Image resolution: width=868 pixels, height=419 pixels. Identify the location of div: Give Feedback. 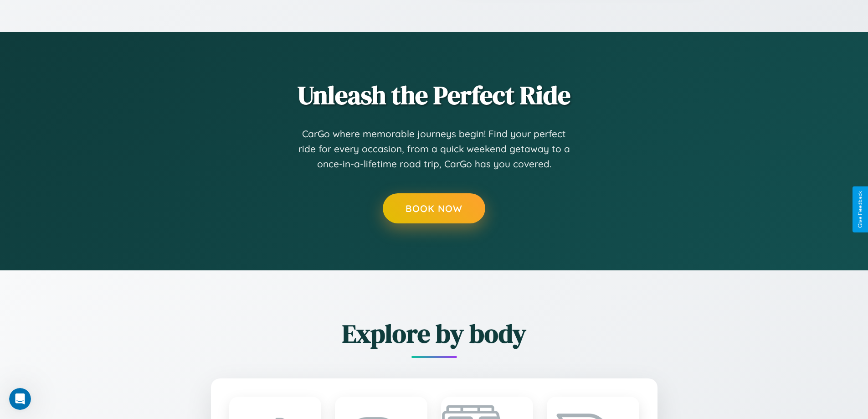
(860, 209).